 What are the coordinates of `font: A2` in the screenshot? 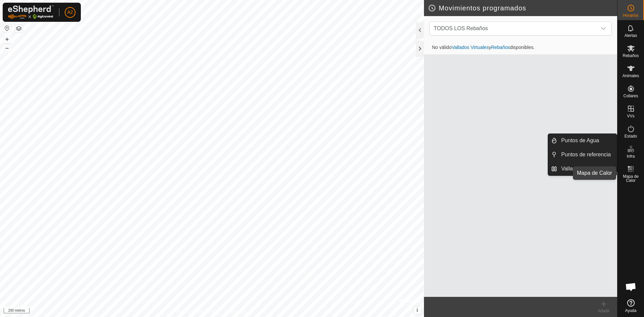 It's located at (70, 12).